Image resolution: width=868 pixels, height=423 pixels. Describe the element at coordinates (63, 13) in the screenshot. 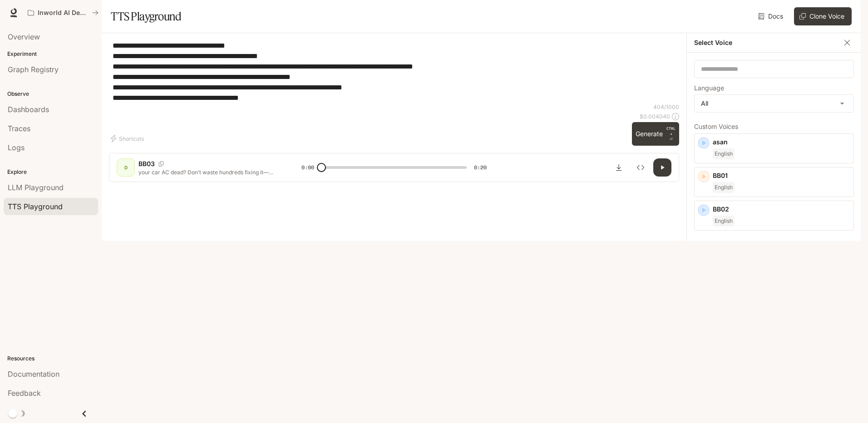

I see `button: All workspaces` at that location.